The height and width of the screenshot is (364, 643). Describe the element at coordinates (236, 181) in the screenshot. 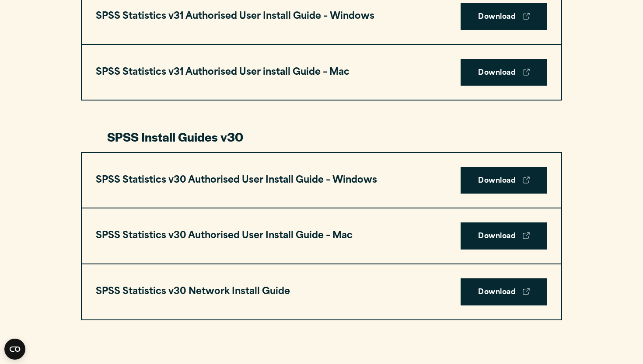

I see `h3: SPSS Statistics v30 Authorised User Install Guide – Windows` at that location.